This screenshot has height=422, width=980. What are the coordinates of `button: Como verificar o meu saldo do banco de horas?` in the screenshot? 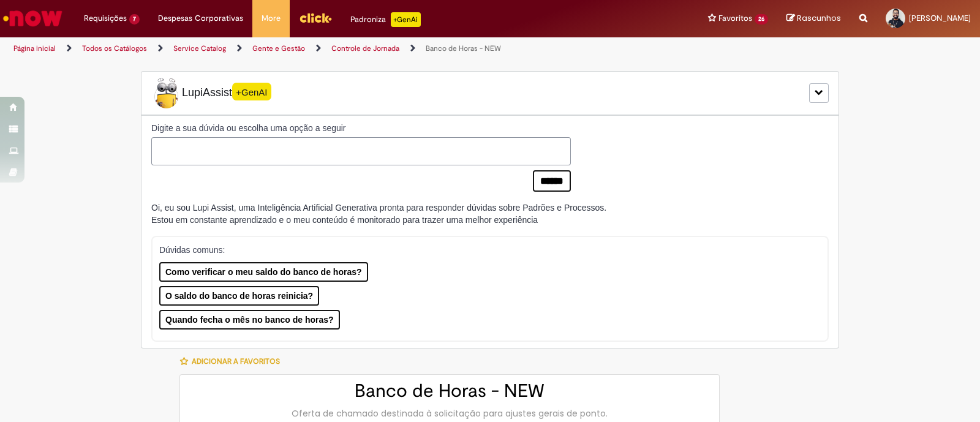 It's located at (263, 272).